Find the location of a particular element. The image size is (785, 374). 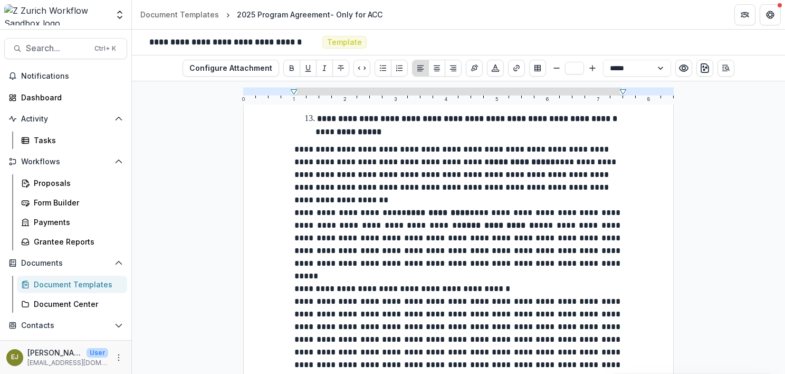

button: Align Center is located at coordinates (437, 68).